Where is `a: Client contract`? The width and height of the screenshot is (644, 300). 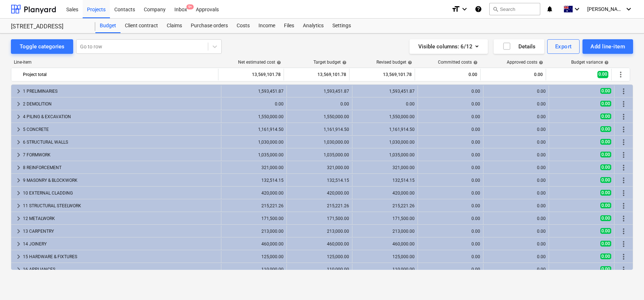
a: Client contract is located at coordinates (141, 26).